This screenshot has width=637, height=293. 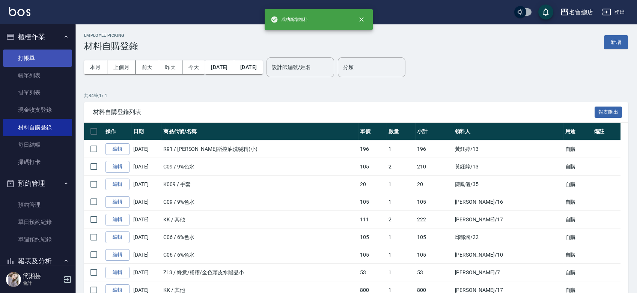 What do you see at coordinates (508, 184) in the screenshot?
I see `td: 陳鳳儀 /35` at bounding box center [508, 184].